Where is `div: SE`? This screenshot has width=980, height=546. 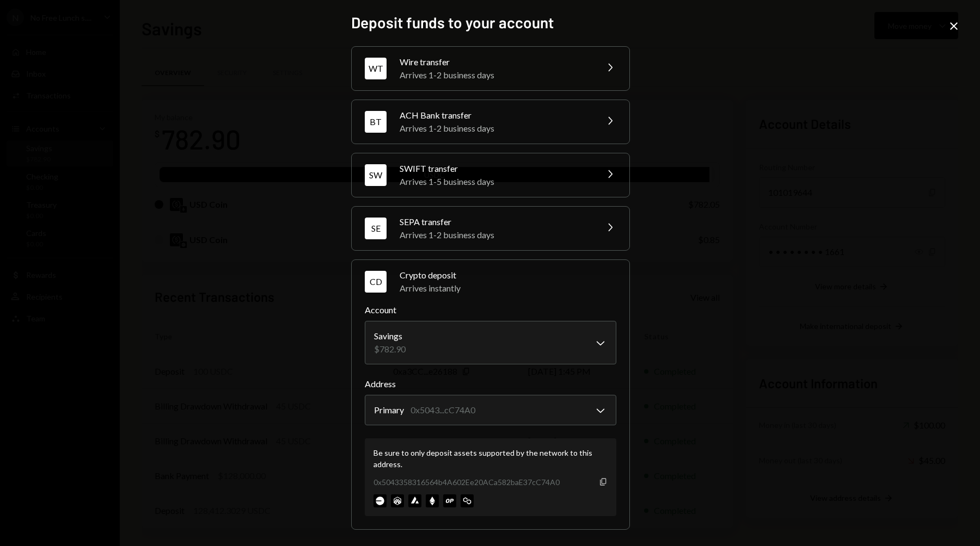 div: SE is located at coordinates (375, 229).